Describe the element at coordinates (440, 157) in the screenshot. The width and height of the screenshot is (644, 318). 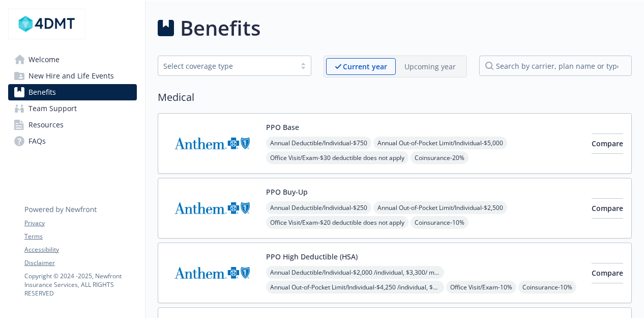
I see `span: Coinsurance - 20%` at that location.